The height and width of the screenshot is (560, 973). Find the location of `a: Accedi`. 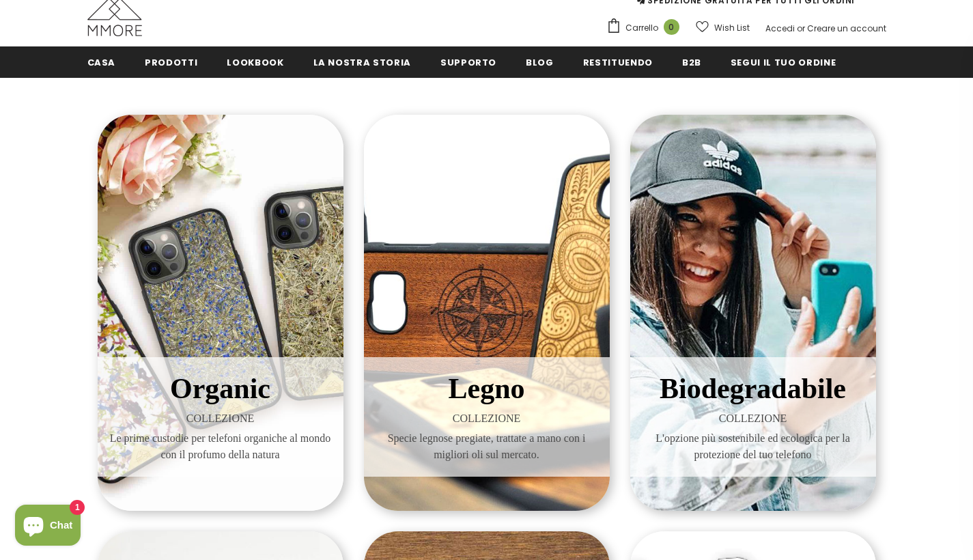

a: Accedi is located at coordinates (780, 28).